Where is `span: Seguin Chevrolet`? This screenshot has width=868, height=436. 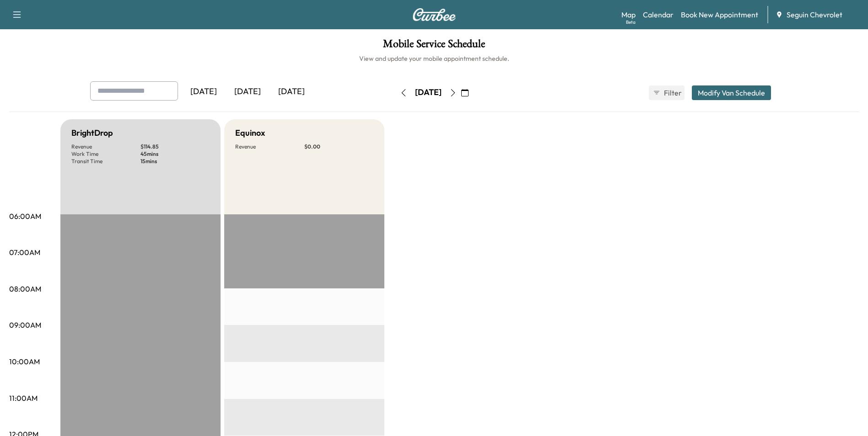
span: Seguin Chevrolet is located at coordinates (815, 14).